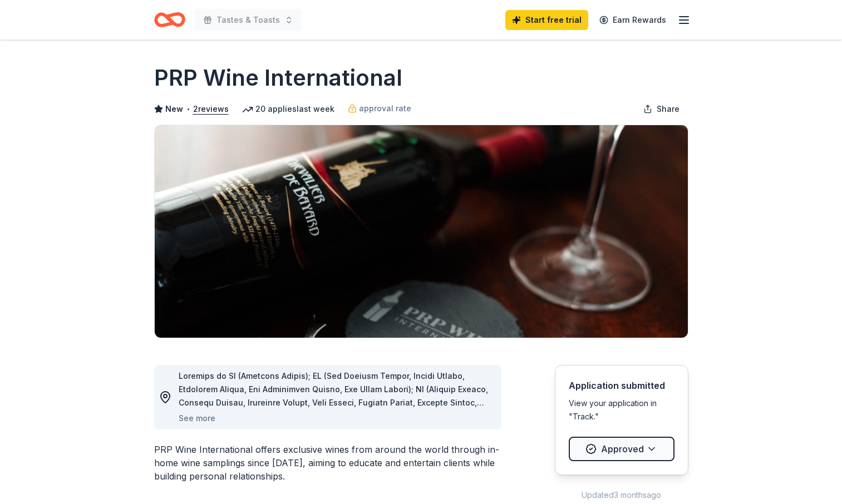 The height and width of the screenshot is (504, 842). Describe the element at coordinates (248, 20) in the screenshot. I see `button: Tastes & Toasts` at that location.